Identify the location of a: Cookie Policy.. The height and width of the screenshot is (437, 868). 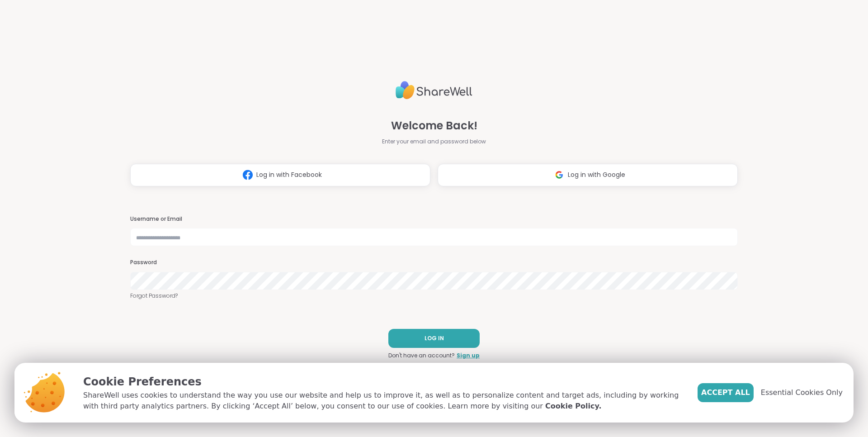
(573, 406).